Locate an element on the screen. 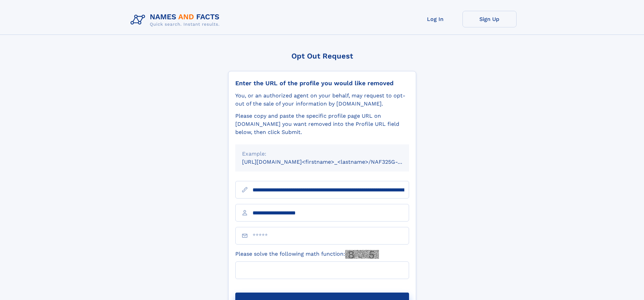  div: Opt Out Request is located at coordinates (322, 56).